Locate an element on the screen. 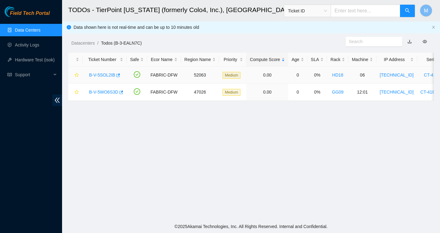 The height and width of the screenshot is (233, 440). img: Akamai Technologies is located at coordinates (18, 11).